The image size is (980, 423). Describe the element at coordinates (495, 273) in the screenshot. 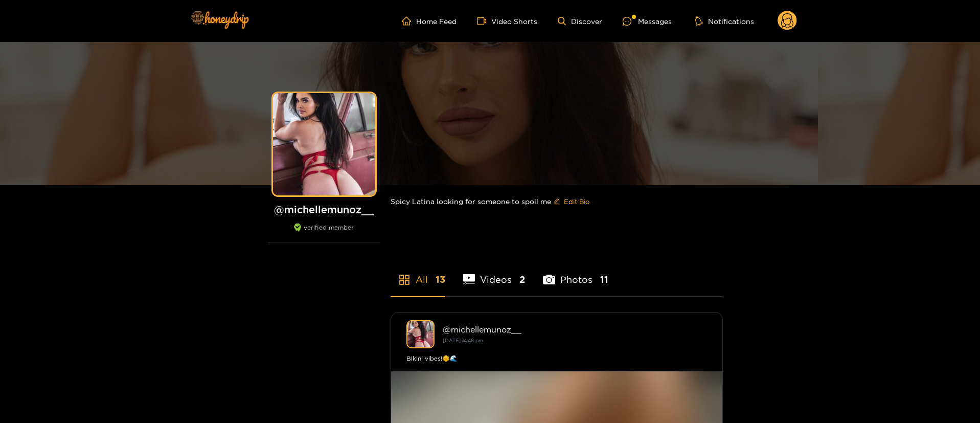

I see `li: Videos` at that location.